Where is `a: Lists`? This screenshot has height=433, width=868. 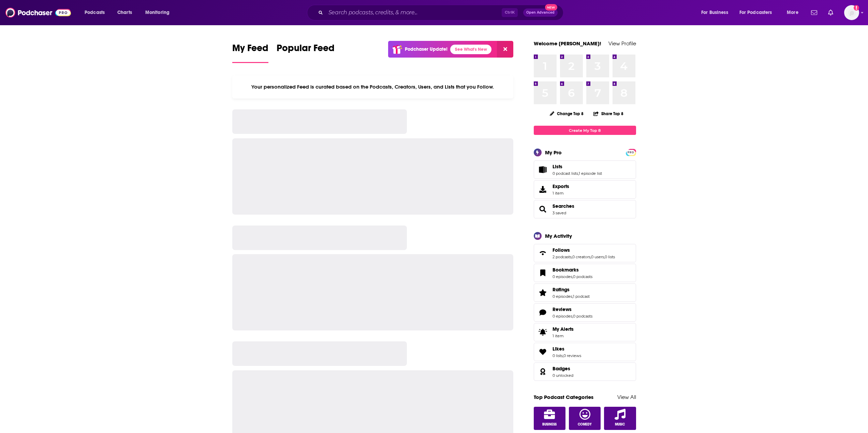 a: Lists is located at coordinates (543, 169).